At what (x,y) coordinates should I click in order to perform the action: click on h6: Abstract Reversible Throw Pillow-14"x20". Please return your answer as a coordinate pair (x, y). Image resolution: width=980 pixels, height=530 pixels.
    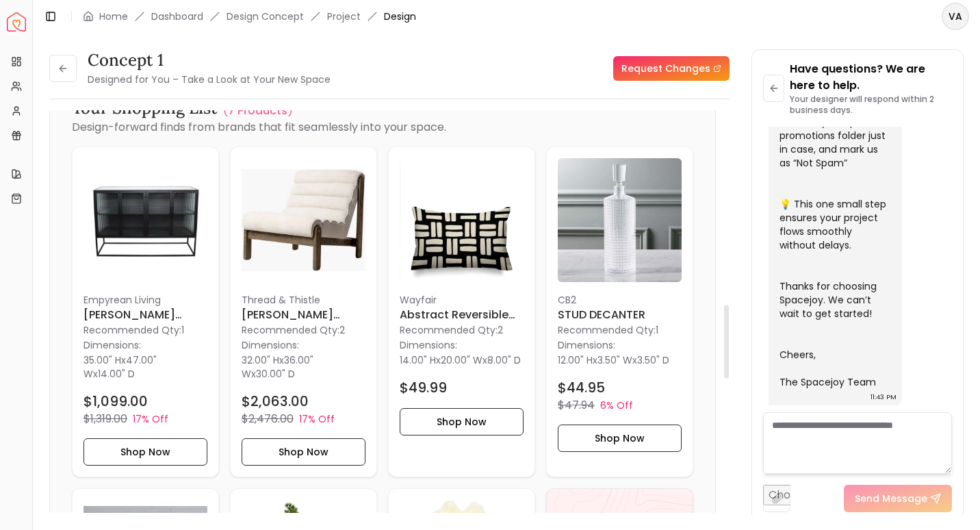
    Looking at the image, I should click on (461, 315).